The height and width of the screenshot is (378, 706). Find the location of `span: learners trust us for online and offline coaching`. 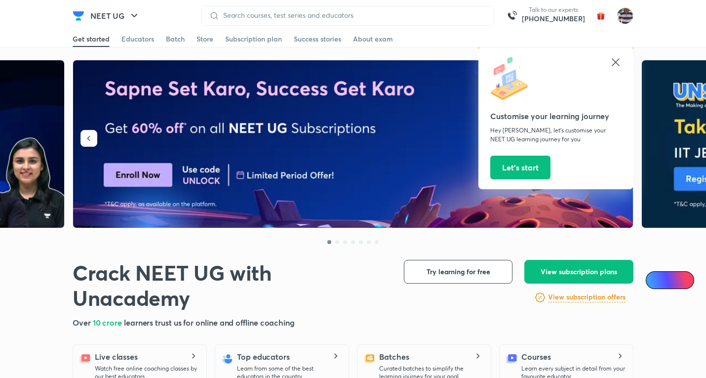

span: learners trust us for online and offline coaching is located at coordinates (209, 322).